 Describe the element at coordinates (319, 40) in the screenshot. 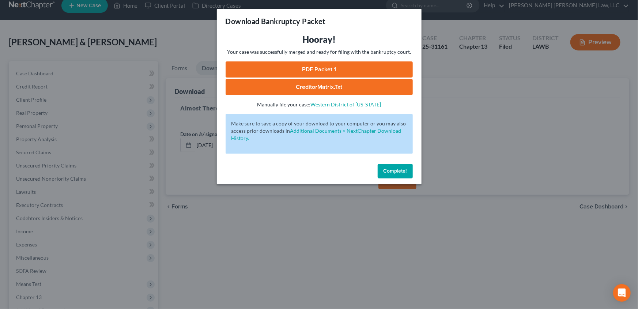

I see `h3: Hooray!` at that location.